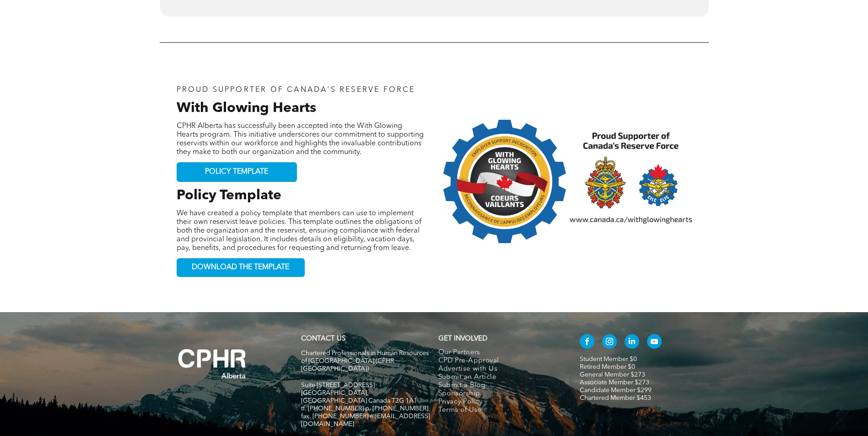  What do you see at coordinates (655, 343) in the screenshot?
I see `a: youtube` at bounding box center [655, 343].